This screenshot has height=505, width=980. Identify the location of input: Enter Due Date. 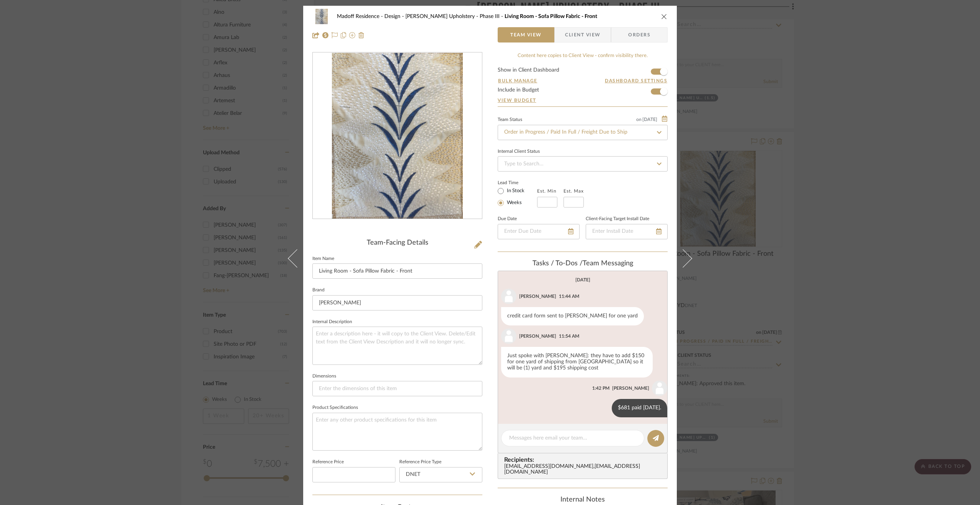
(539, 232).